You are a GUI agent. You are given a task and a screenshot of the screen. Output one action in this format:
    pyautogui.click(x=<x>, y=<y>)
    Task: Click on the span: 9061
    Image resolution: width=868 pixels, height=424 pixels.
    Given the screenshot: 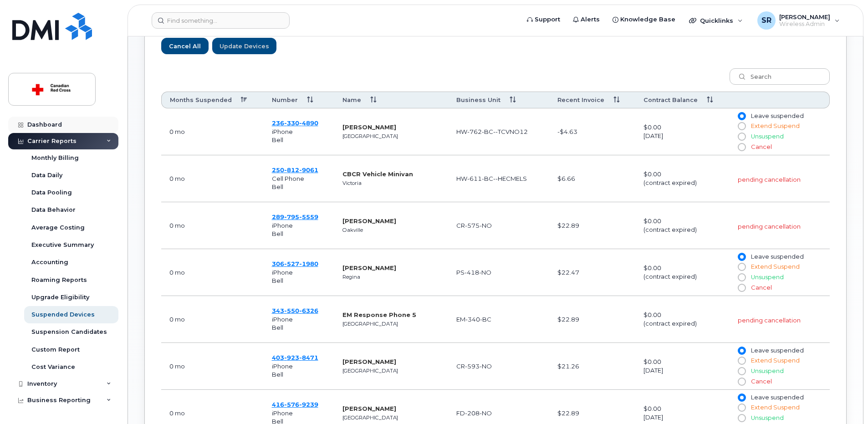 What is the action you would take?
    pyautogui.click(x=309, y=170)
    